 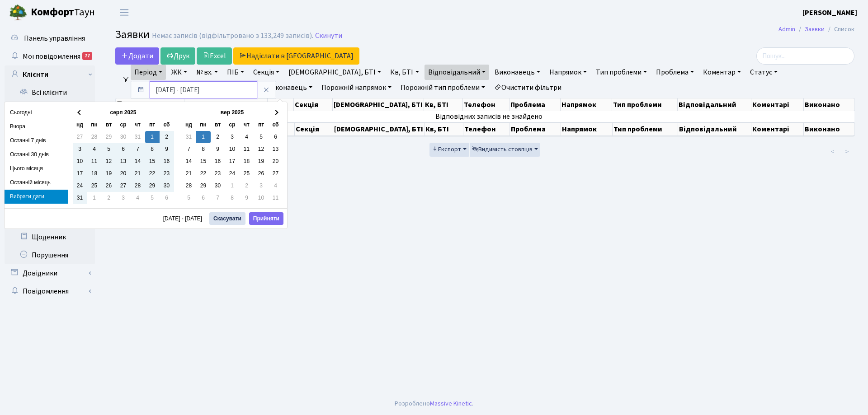 What do you see at coordinates (179, 72) in the screenshot?
I see `a: ЖК` at bounding box center [179, 72].